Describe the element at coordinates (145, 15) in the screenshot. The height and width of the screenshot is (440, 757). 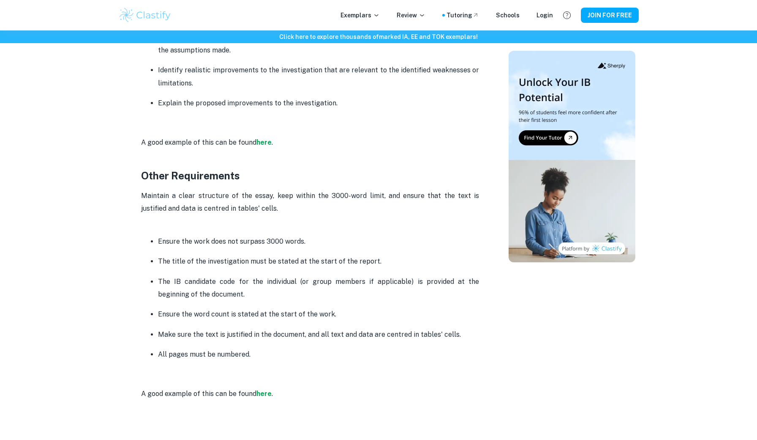
I see `img: Clastify logo` at that location.